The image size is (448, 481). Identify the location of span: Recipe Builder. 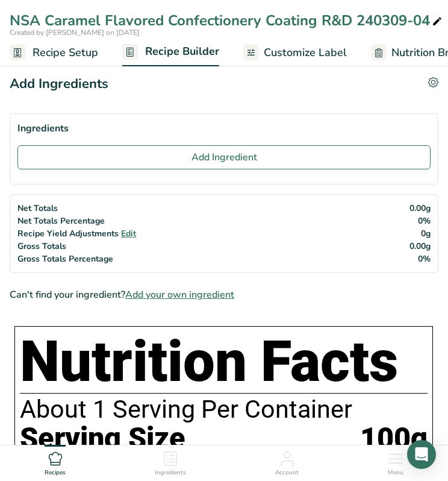
(182, 51).